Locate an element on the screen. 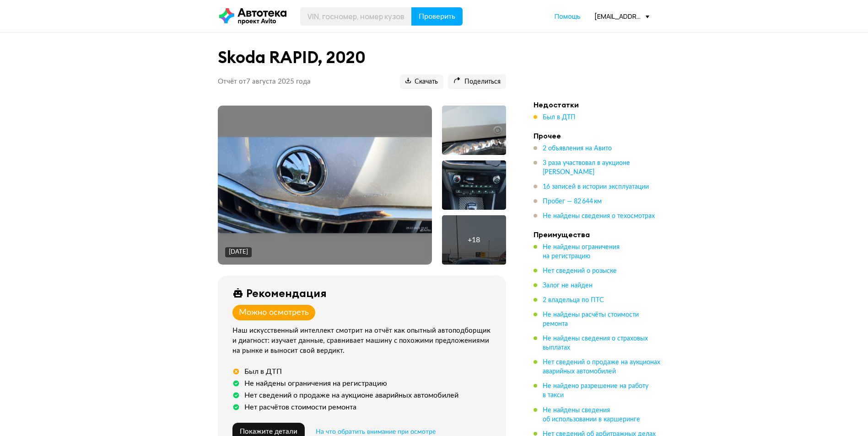 This screenshot has width=868, height=436. span: Не найдены расчёты стоимости ремонта is located at coordinates (590, 320).